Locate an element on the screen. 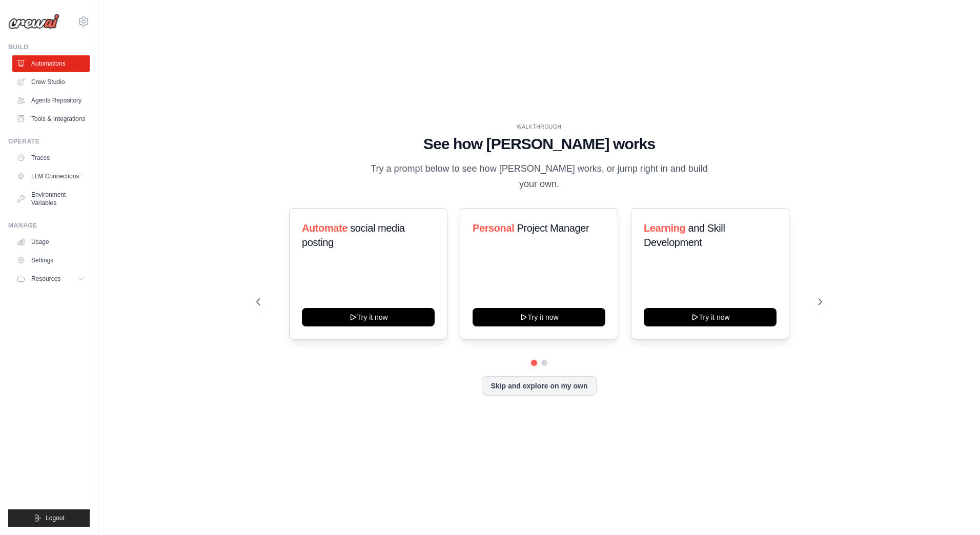 This screenshot has height=535, width=980. div: Build is located at coordinates (49, 47).